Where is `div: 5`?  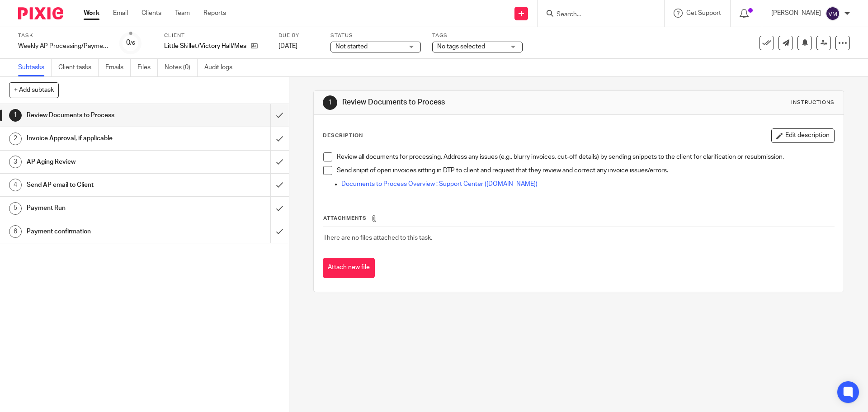 div: 5 is located at coordinates (15, 209).